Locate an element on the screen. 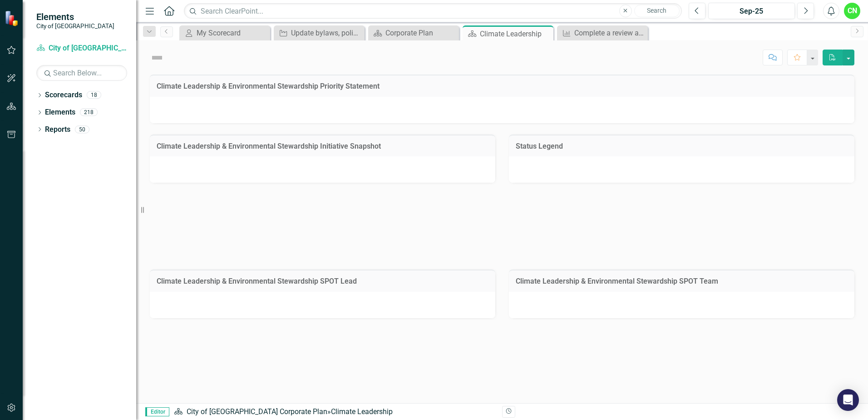  h3: Climate Leadership & Environmental Stewardship Initiative Snapshot is located at coordinates (323, 146).